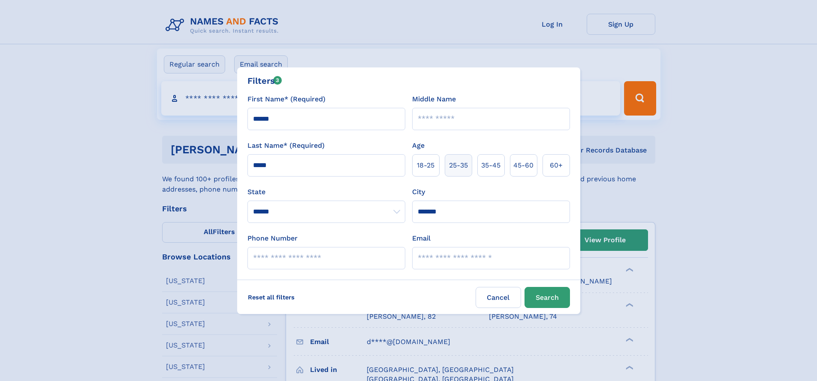  What do you see at coordinates (327, 192) in the screenshot?
I see `label: State` at bounding box center [327, 192].